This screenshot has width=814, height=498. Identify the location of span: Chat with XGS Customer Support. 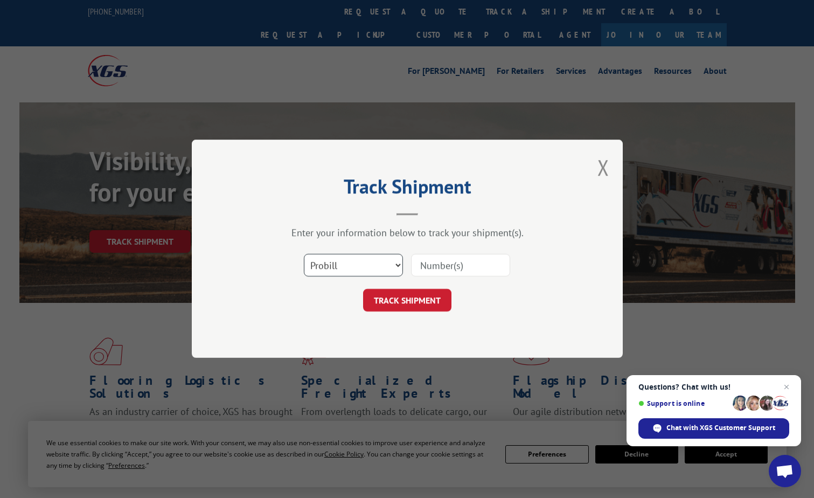
(721, 428).